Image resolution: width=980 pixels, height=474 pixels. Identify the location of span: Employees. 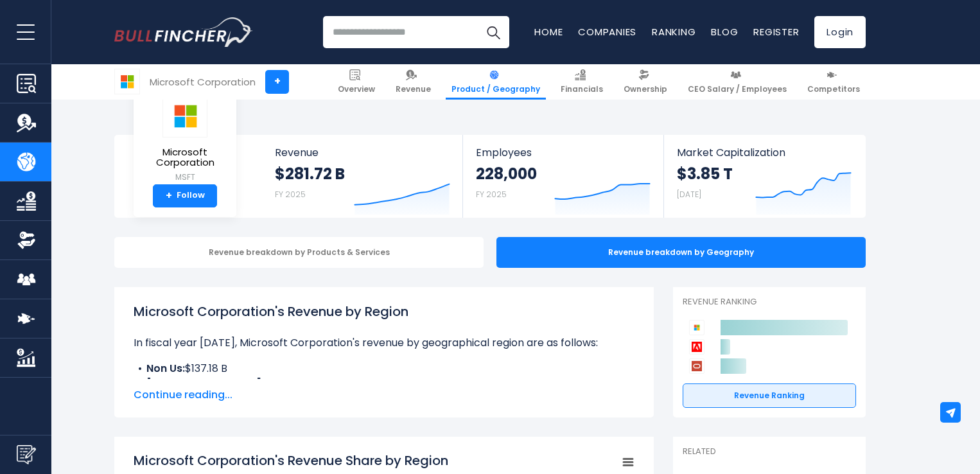
(563, 152).